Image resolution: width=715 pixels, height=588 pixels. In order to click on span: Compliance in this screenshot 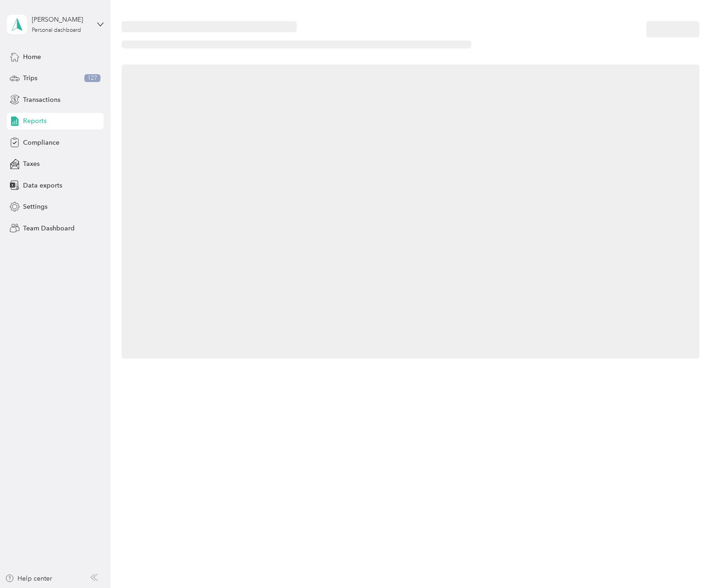, I will do `click(41, 142)`.